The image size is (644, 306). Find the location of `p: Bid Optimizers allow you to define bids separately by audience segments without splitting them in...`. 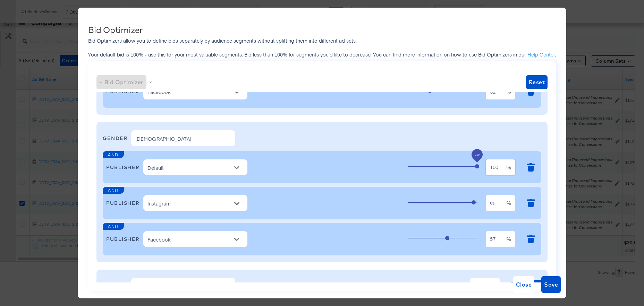

p: Bid Optimizers allow you to define bids separately by audience segments without splitting them in... is located at coordinates (322, 48).